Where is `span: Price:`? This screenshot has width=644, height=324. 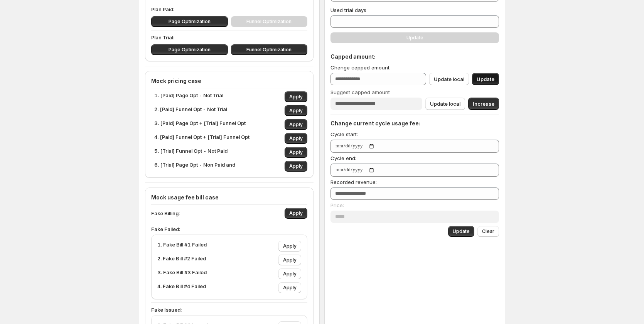 span: Price: is located at coordinates (337, 205).